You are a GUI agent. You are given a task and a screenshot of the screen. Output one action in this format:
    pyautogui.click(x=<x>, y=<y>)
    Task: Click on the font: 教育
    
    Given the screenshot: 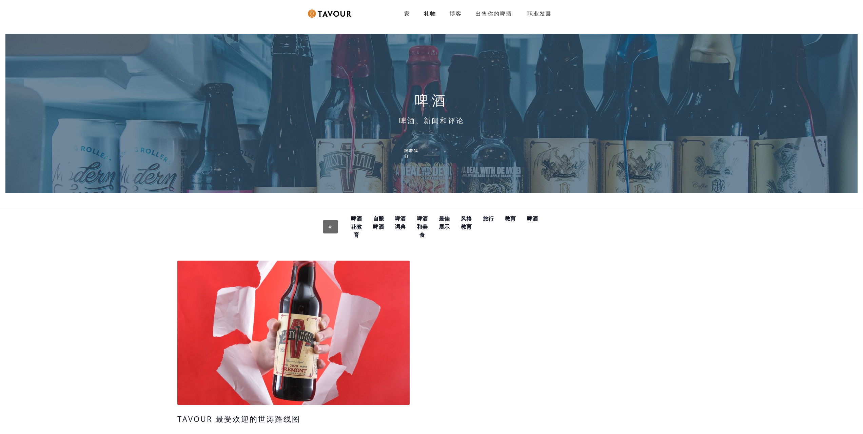 What is the action you would take?
    pyautogui.click(x=511, y=218)
    